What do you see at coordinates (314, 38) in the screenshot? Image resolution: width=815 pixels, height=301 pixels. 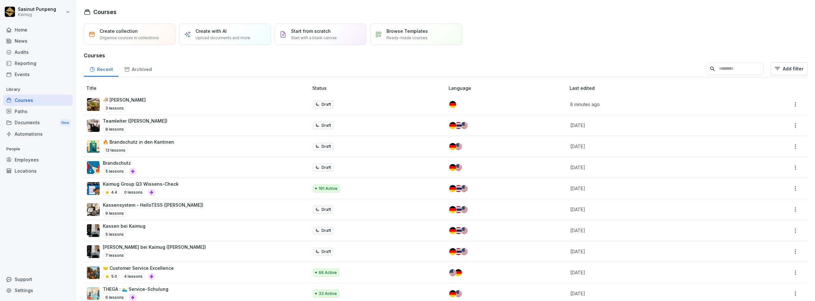 I see `p: Start with a blank canvas` at bounding box center [314, 38].